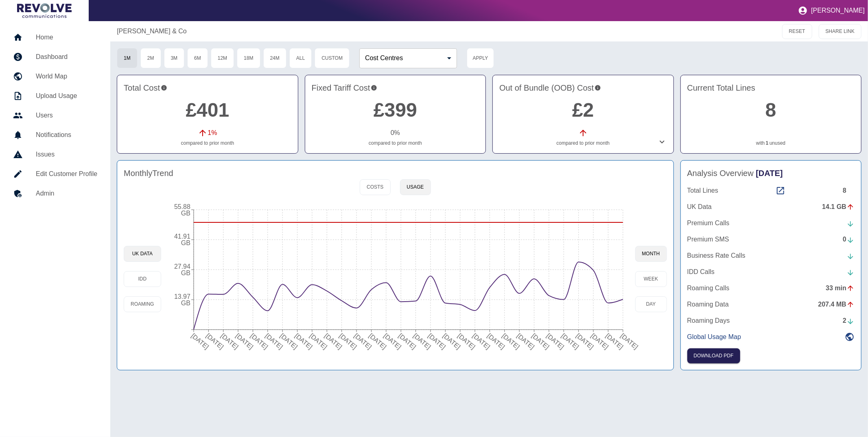 The width and height of the screenshot is (868, 437). Describe the element at coordinates (770, 173) in the screenshot. I see `h4: Analysis Overview` at that location.